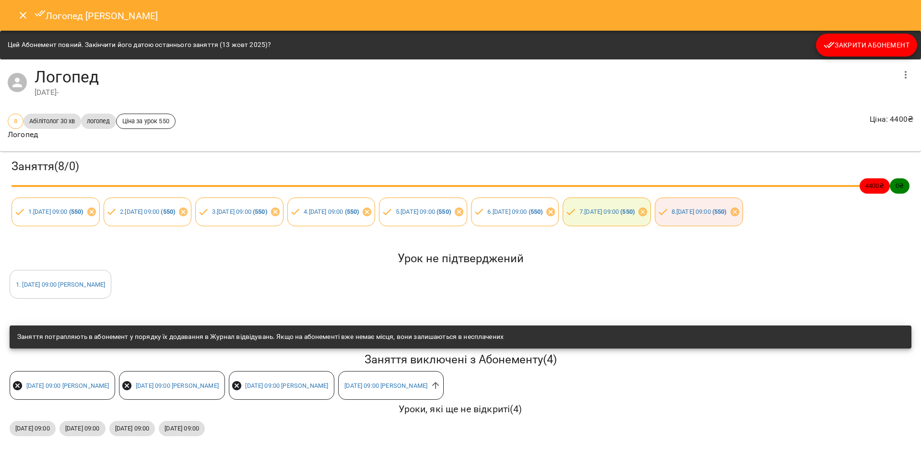 This screenshot has height=453, width=921. I want to click on div: Заняття потрапляють в абонемент у порядку їх додавання в Журнал відвідувань. Якщо на абонементі в..., so click(260, 337).